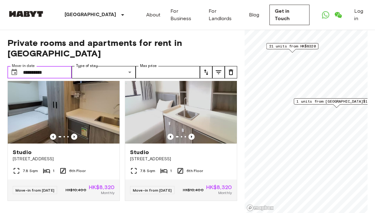 Image resolution: width=375 pixels, height=213 pixels. What do you see at coordinates (184, 15) in the screenshot?
I see `a: For Business` at bounding box center [184, 15].